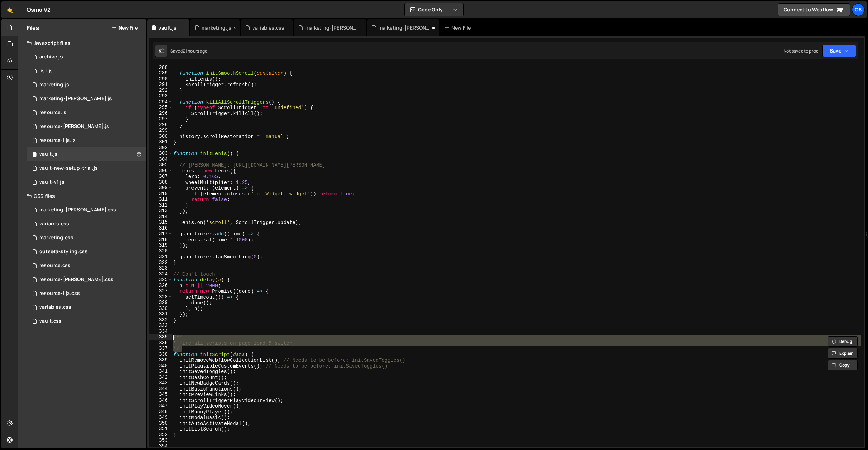  I want to click on div: 303, so click(161, 153).